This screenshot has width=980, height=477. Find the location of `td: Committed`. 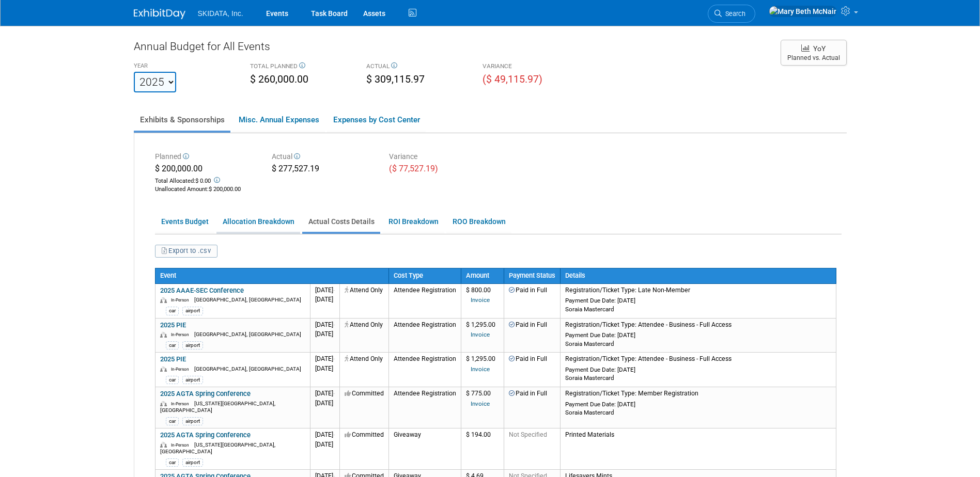

td: Committed is located at coordinates (364, 450).